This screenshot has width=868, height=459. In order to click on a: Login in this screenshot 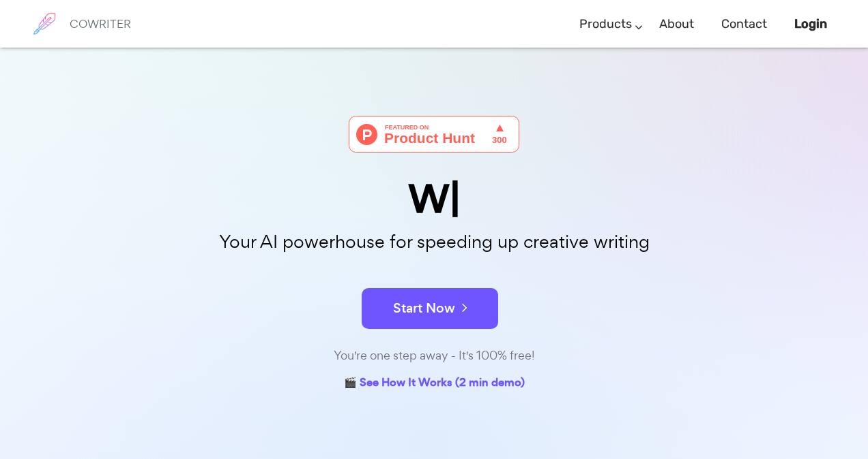, I will do `click(811, 24)`.